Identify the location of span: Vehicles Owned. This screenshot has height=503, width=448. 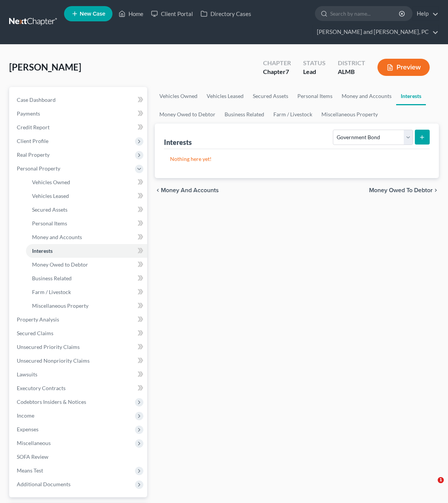
(51, 182).